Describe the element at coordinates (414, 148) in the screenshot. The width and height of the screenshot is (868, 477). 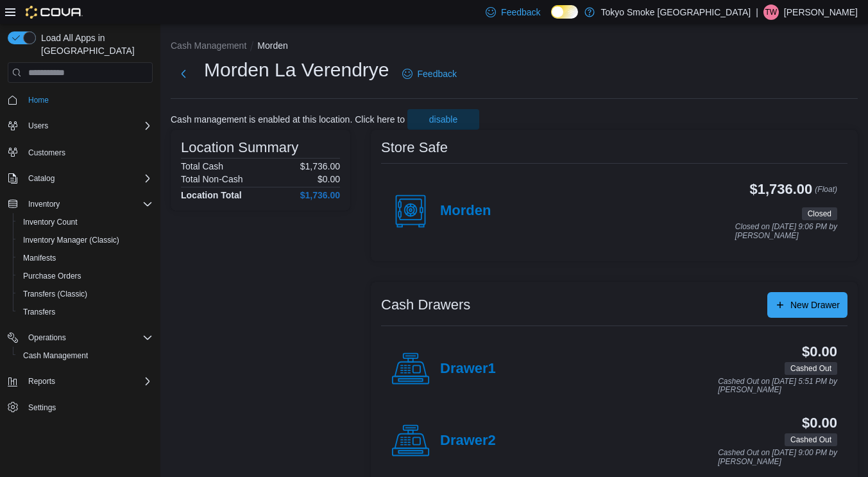
I see `h3: Store Safe` at that location.